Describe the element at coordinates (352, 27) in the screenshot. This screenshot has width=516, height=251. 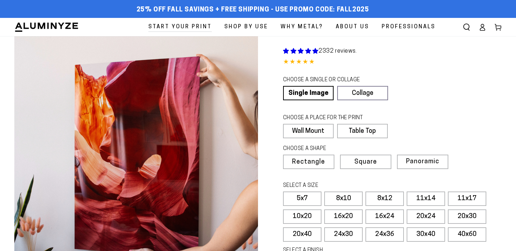
I see `span: About Us` at that location.